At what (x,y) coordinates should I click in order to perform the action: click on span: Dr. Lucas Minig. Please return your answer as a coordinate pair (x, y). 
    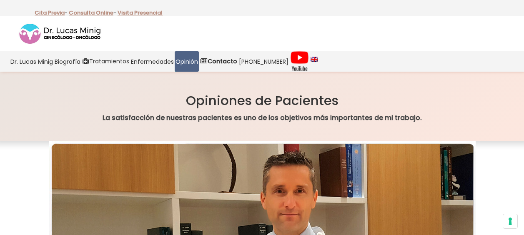
    Looking at the image, I should click on (32, 61).